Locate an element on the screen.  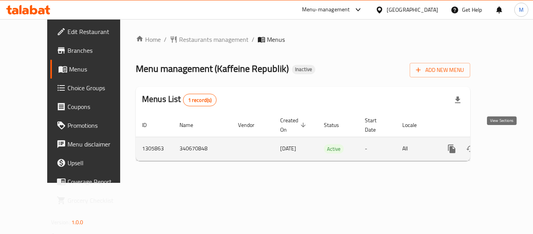
span: Choice Groups is located at coordinates (99, 88).